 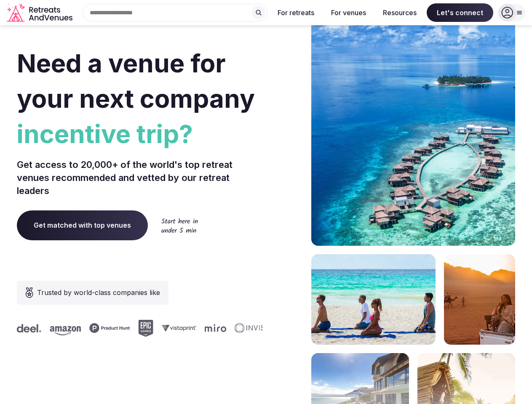 I want to click on a: Get matched with top venues, so click(x=82, y=225).